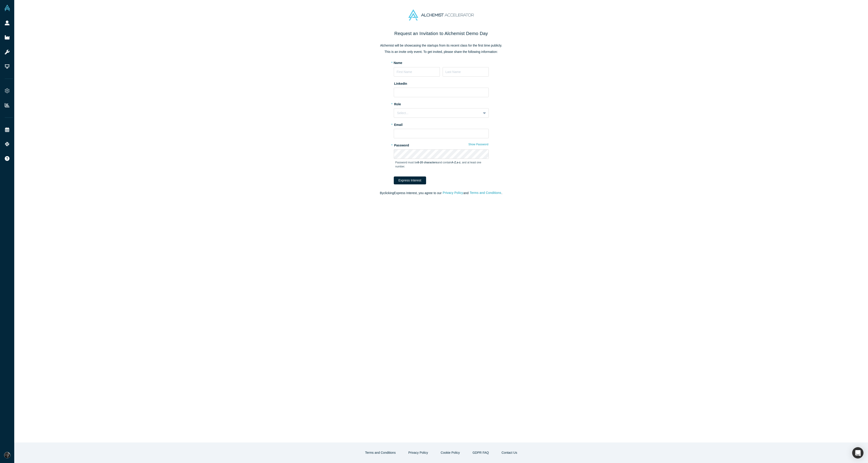 The image size is (868, 463). What do you see at coordinates (441, 15) in the screenshot?
I see `img: Alchemist Accelerator Logo` at bounding box center [441, 15].